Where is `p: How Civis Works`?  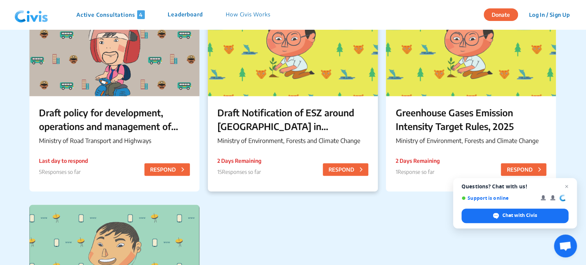
p: How Civis Works is located at coordinates (248, 15).